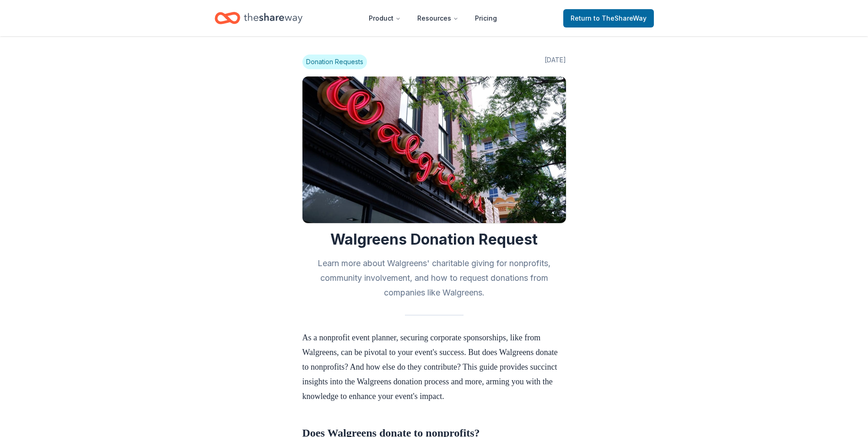 This screenshot has width=868, height=437. What do you see at coordinates (434, 278) in the screenshot?
I see `h2: Learn more about Walgreens' charitable giving for nonprofits, community involvement, and how to r...` at bounding box center [434, 278].